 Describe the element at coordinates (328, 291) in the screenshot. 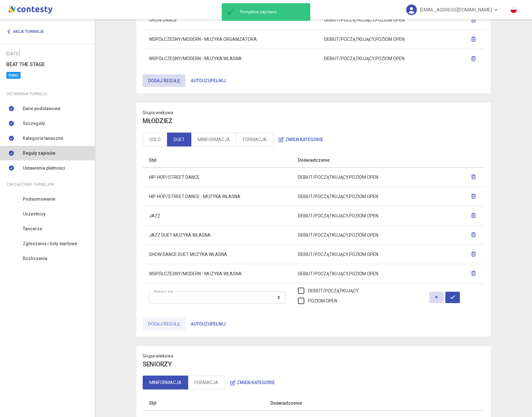

I see `label: DEBIUT/POCZĄTKUJĄCY` at that location.